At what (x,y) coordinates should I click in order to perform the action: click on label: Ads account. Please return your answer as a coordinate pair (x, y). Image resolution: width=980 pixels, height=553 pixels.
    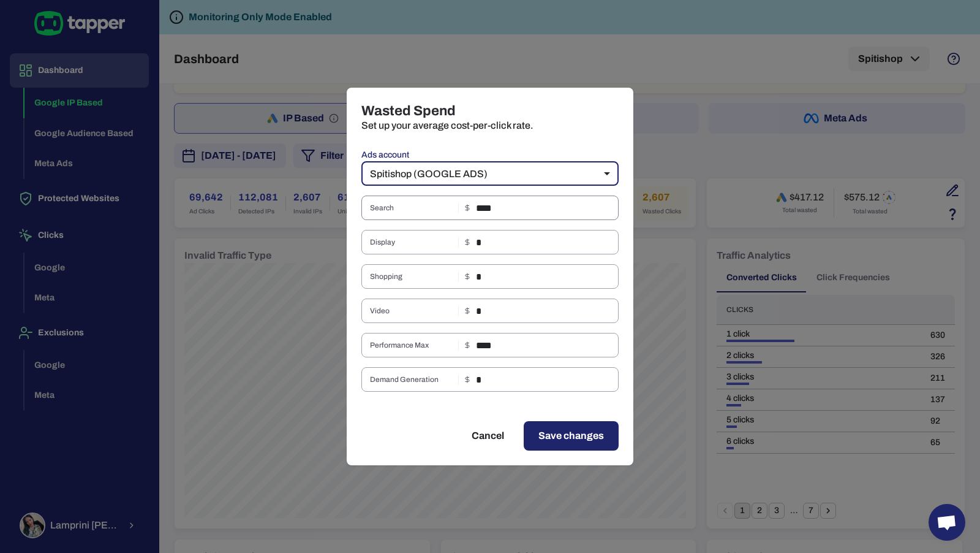
    Looking at the image, I should click on (490, 155).